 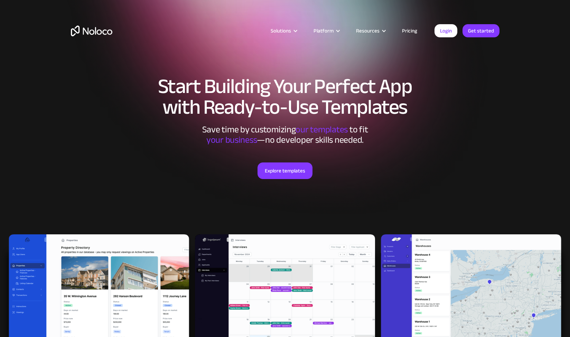 What do you see at coordinates (92, 31) in the screenshot?
I see `a: home` at bounding box center [92, 31].